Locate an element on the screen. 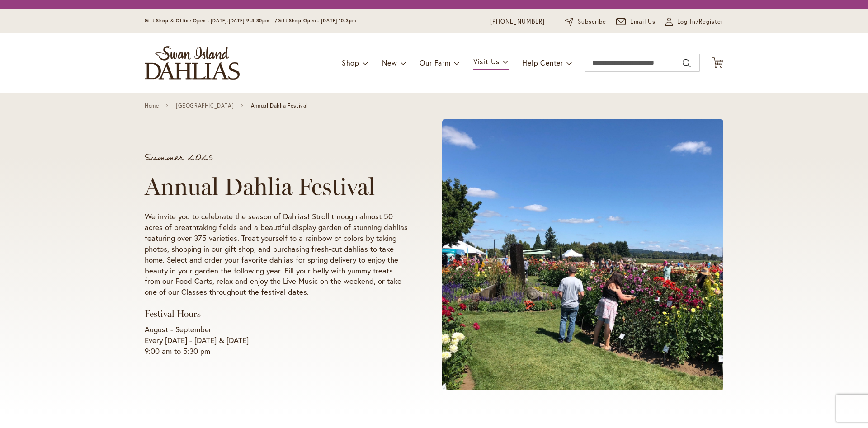 The height and width of the screenshot is (428, 868). p: We invite you to celebrate the season of Dahlias! Stroll through almost 50 acres of breathtaking ... is located at coordinates (276, 254).